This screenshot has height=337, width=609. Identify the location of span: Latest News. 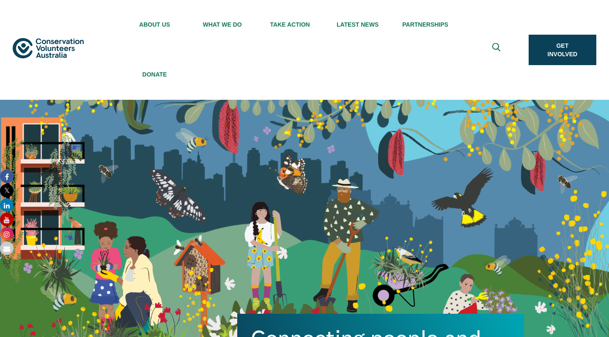
(358, 25).